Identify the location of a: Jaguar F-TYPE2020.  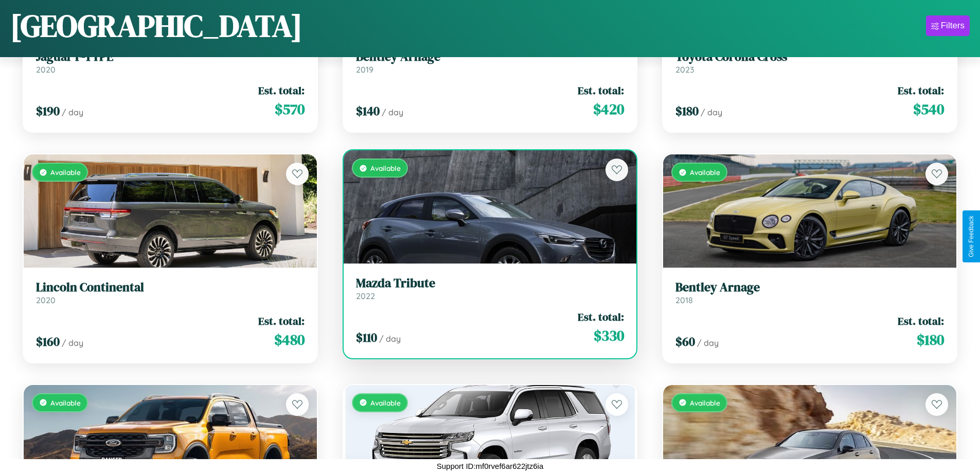
(170, 62).